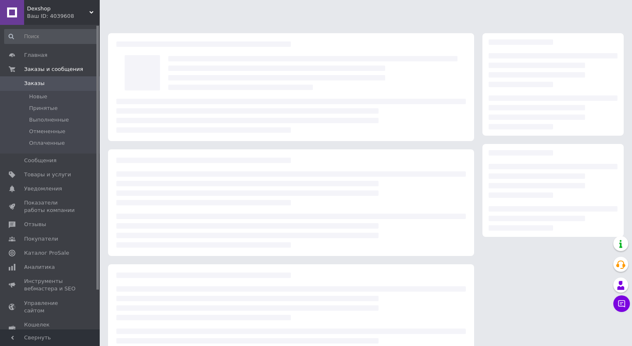 The width and height of the screenshot is (632, 346). I want to click on span: Показатели работы компании, so click(50, 207).